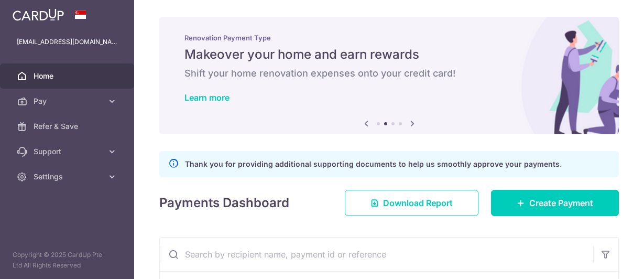 This screenshot has height=279, width=644. Describe the element at coordinates (373, 164) in the screenshot. I see `p: Thank you for providing additional supporting documents to help us smoothly approve your payments.` at that location.